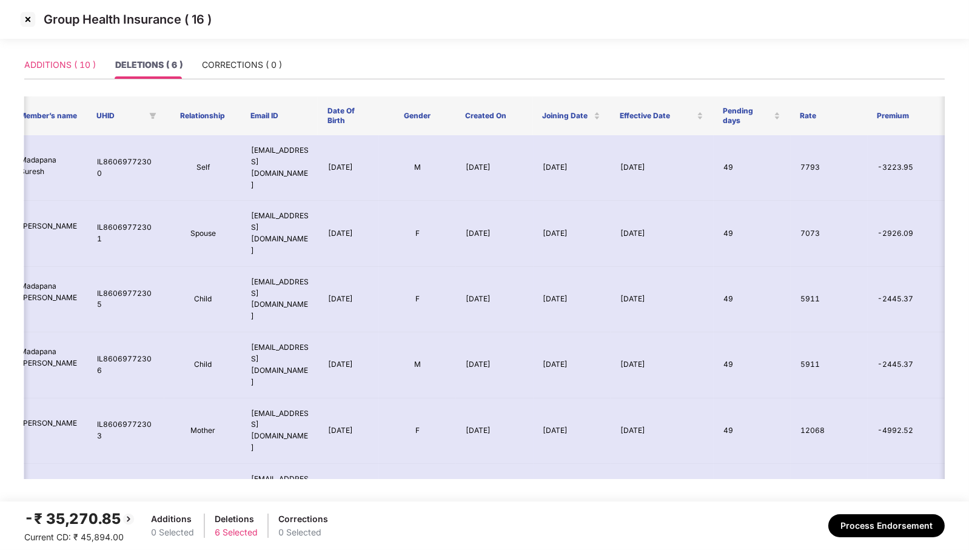 Image resolution: width=969 pixels, height=550 pixels. Describe the element at coordinates (242, 65) in the screenshot. I see `div: CORRECTIONS ( 0 )` at that location.